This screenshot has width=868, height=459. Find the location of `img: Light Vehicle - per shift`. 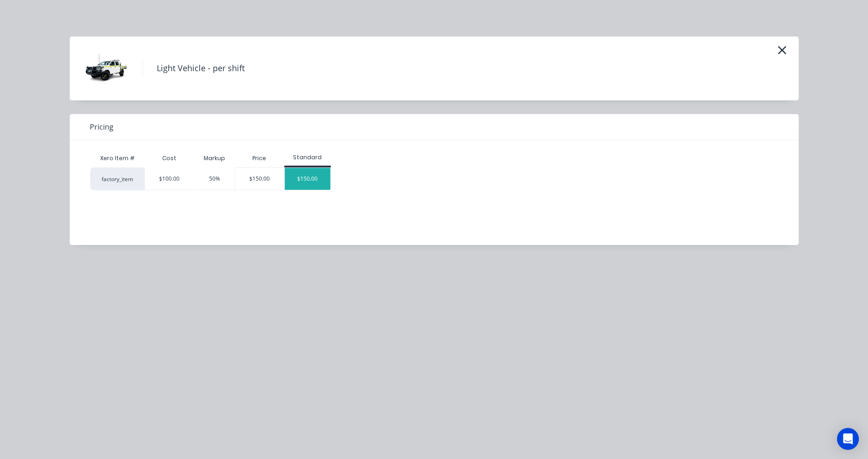

img: Light Vehicle - per shift is located at coordinates (107, 68).